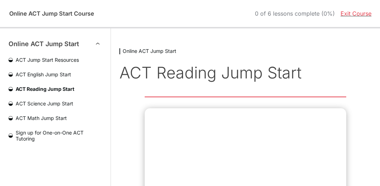  Describe the element at coordinates (55, 118) in the screenshot. I see `a: ACT Math Jump Start` at that location.